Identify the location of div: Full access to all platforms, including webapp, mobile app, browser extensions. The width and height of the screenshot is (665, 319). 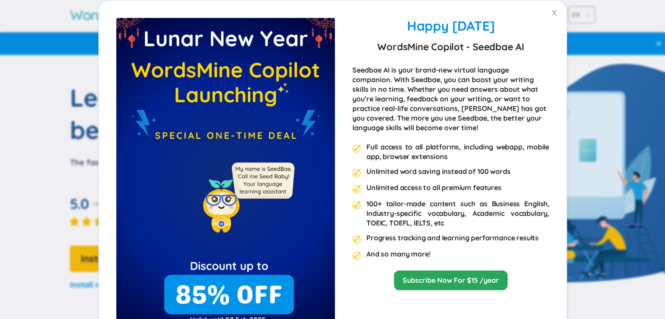
(458, 152).